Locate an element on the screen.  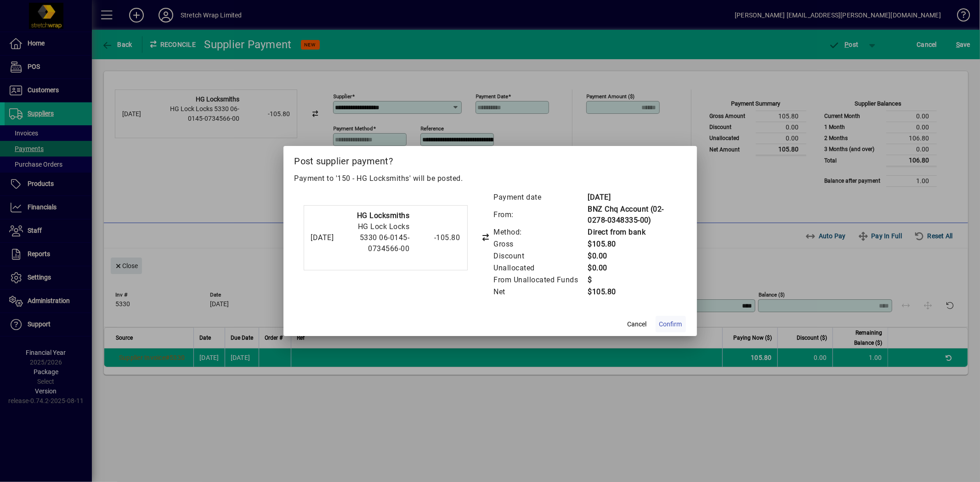
td: Payment date is located at coordinates (540, 198).